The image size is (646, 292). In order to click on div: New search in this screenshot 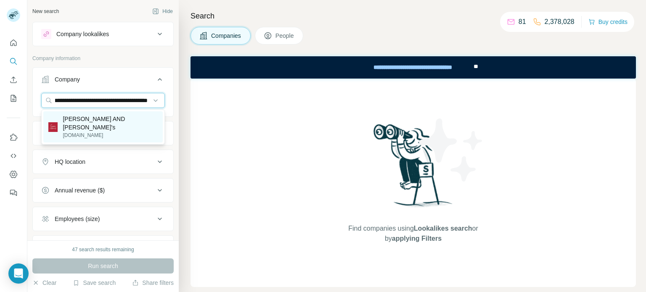, I will do `click(45, 11)`.